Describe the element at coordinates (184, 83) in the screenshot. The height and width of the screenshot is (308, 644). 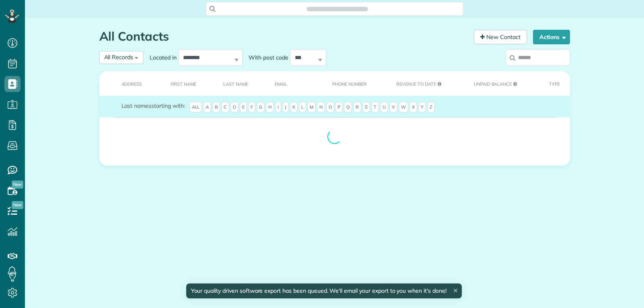
I see `th: First Name` at that location.